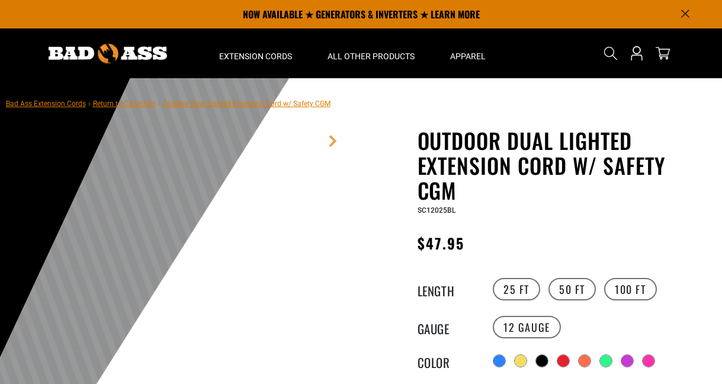  Describe the element at coordinates (447, 361) in the screenshot. I see `legend: Color` at that location.